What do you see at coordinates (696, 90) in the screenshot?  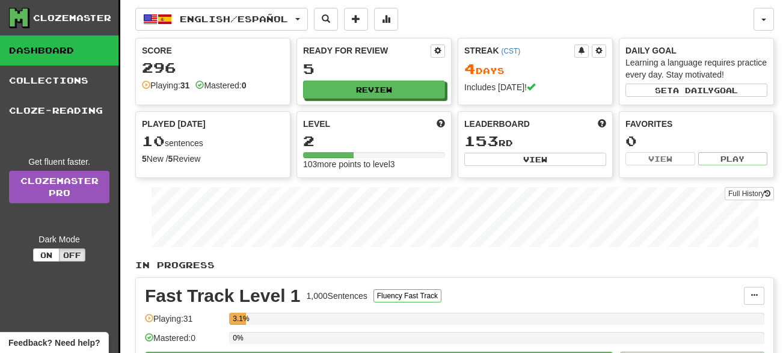 I see `button: Seta dailygoal` at bounding box center [696, 90].